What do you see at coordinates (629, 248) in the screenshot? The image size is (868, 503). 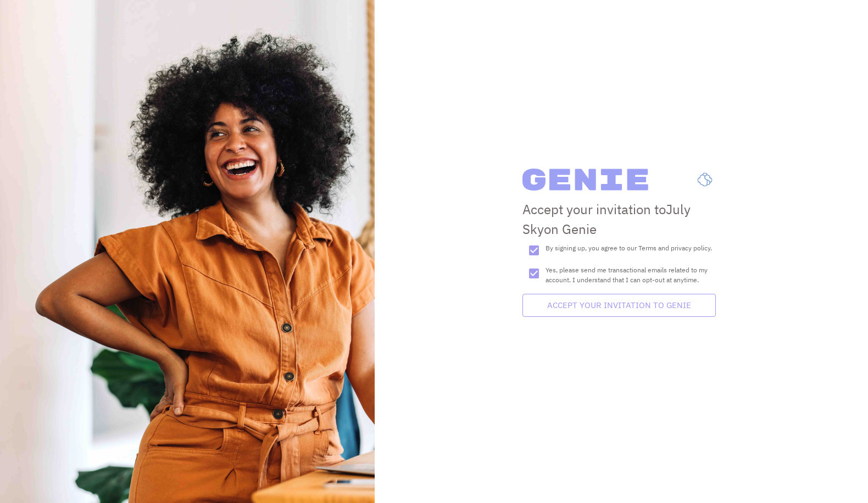 I see `p: By signing up, you agree to our Terms and privacy policy.` at bounding box center [629, 248].